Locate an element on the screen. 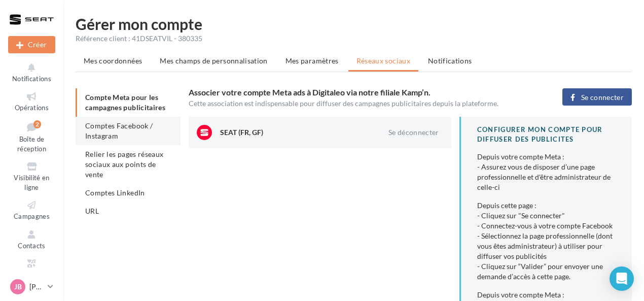  span: Mes coordonnées is located at coordinates (113, 60).